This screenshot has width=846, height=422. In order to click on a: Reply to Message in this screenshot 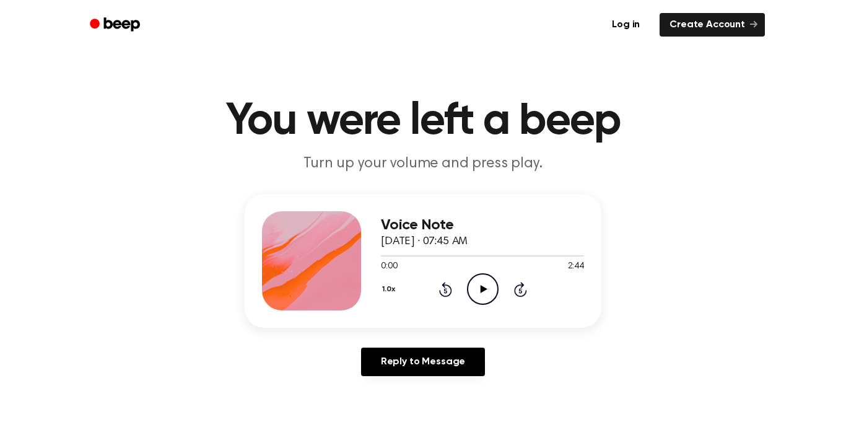, I will do `click(423, 362)`.